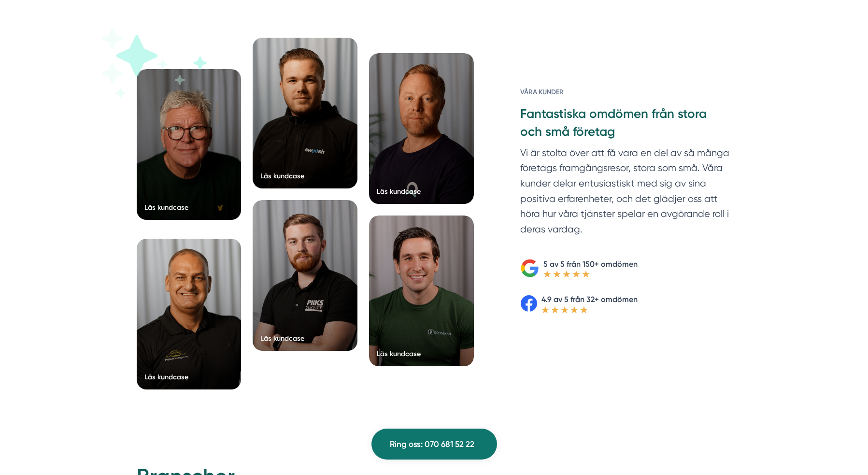 This screenshot has width=868, height=475. What do you see at coordinates (589, 299) in the screenshot?
I see `p: 4.9 av 5 från 32+ omdömen` at bounding box center [589, 299].